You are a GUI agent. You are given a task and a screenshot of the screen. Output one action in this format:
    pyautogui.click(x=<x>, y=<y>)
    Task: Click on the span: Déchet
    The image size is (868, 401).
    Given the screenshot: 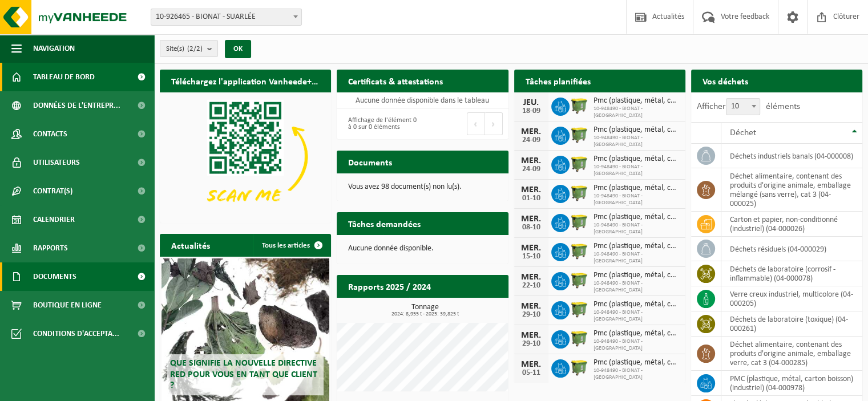 What is the action you would take?
    pyautogui.click(x=743, y=133)
    